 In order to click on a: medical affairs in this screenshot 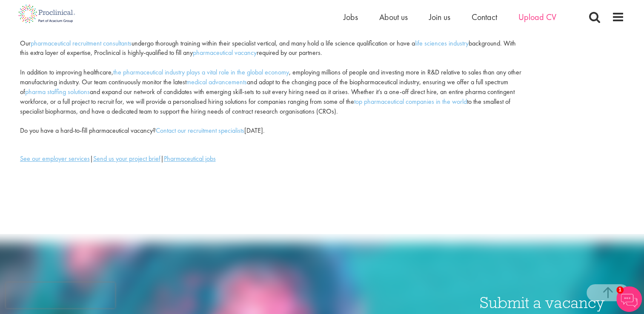, I will do `click(112, 23)`.